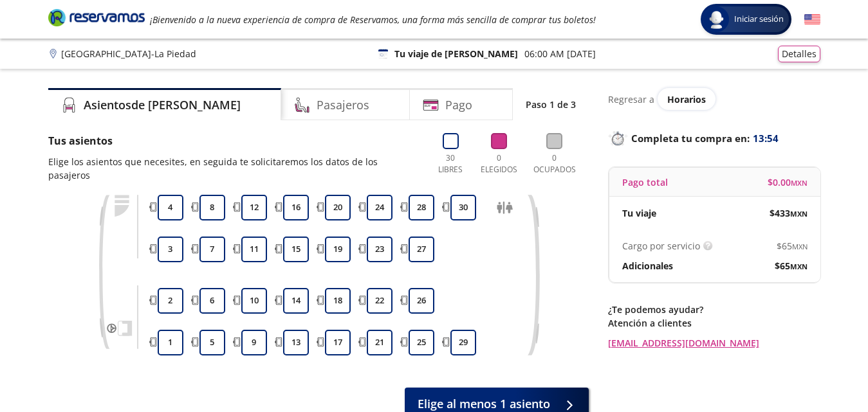  Describe the element at coordinates (170, 343) in the screenshot. I see `button: 1` at that location.